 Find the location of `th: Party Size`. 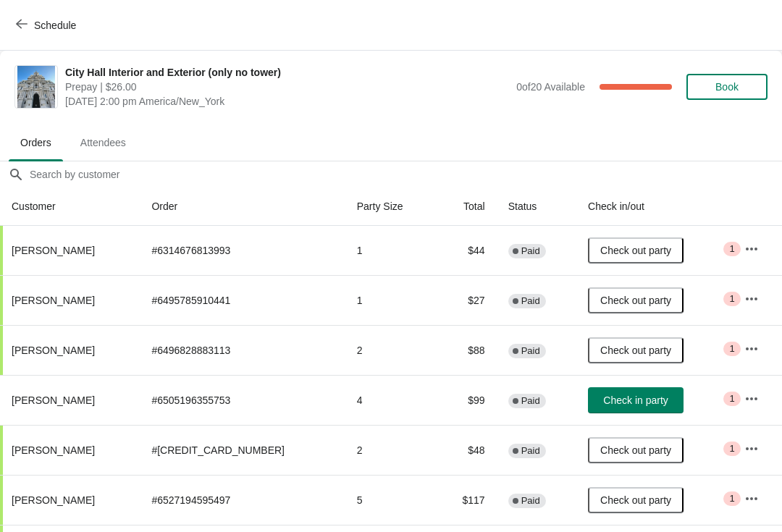

th: Party Size is located at coordinates (391, 207).